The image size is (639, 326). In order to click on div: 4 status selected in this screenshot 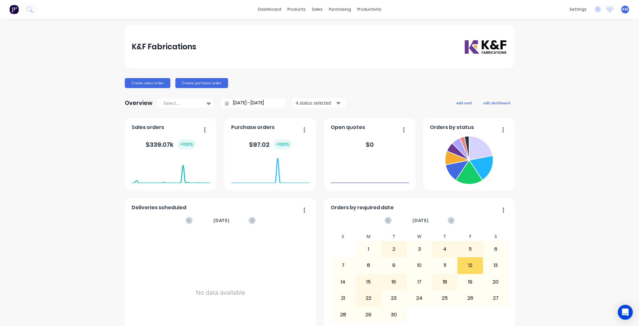, I will do `click(316, 103)`.